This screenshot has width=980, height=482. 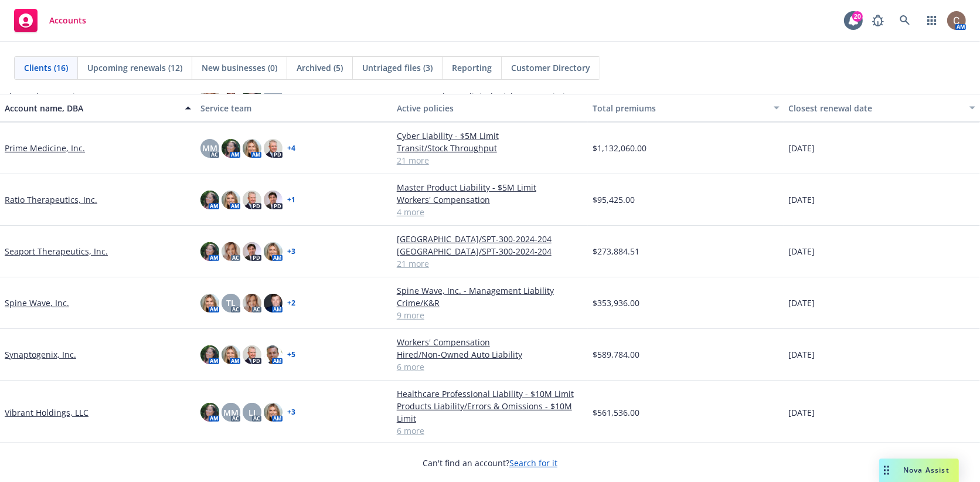 I want to click on span: $1,132,060.00, so click(x=619, y=148).